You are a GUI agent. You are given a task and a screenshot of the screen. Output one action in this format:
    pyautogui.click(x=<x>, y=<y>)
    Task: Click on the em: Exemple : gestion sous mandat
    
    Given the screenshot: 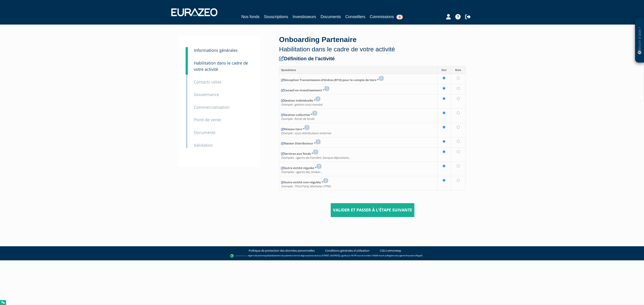 What is the action you would take?
    pyautogui.click(x=302, y=104)
    